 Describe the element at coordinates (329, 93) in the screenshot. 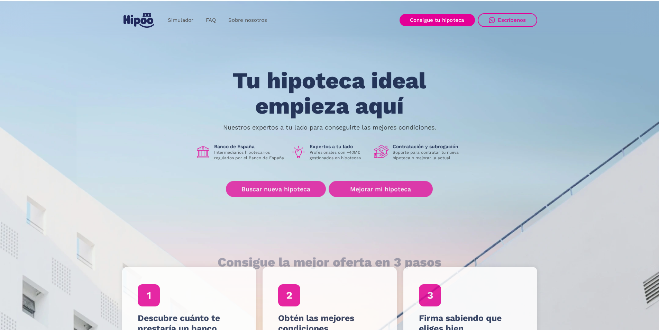

I see `h1: Tu hipoteca ideal empieza aquí` at that location.